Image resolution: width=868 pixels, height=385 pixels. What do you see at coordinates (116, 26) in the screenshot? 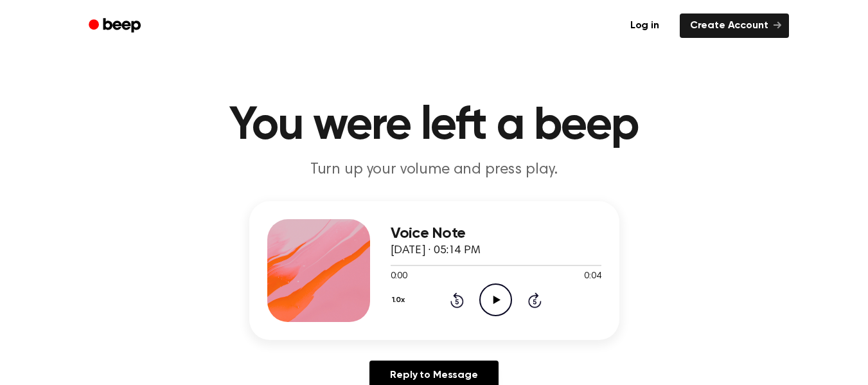
I see `a: Beep` at bounding box center [116, 26].